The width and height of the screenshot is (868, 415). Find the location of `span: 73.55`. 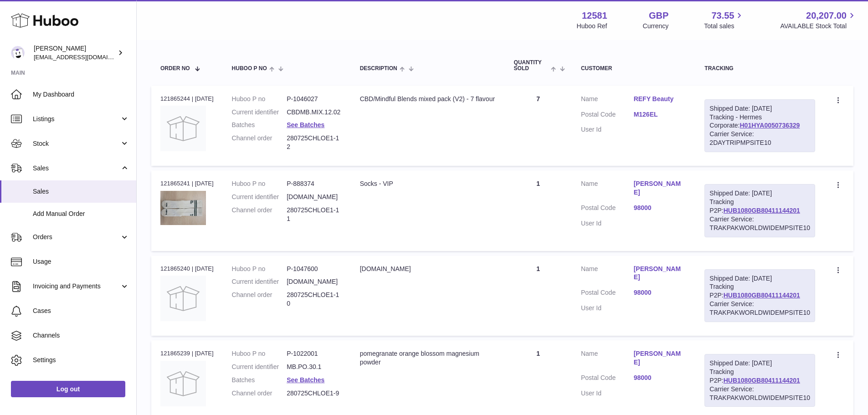

span: 73.55 is located at coordinates (723, 16).